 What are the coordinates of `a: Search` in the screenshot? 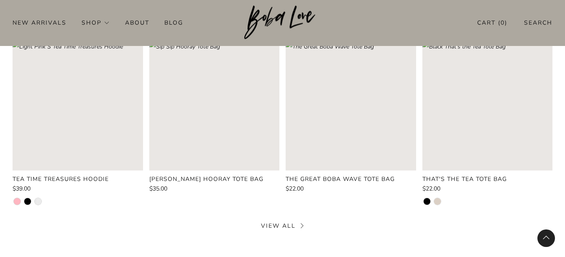 It's located at (538, 23).